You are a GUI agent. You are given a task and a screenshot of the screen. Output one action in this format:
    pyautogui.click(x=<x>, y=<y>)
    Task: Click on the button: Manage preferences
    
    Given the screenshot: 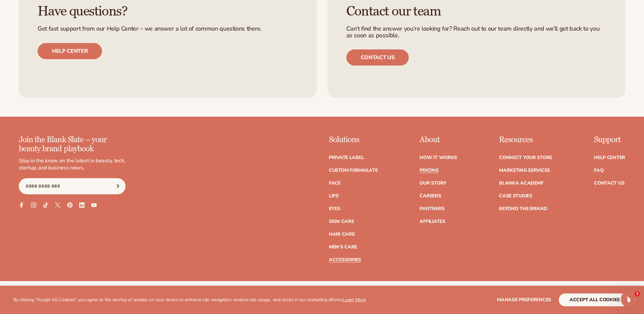 What is the action you would take?
    pyautogui.click(x=523, y=300)
    